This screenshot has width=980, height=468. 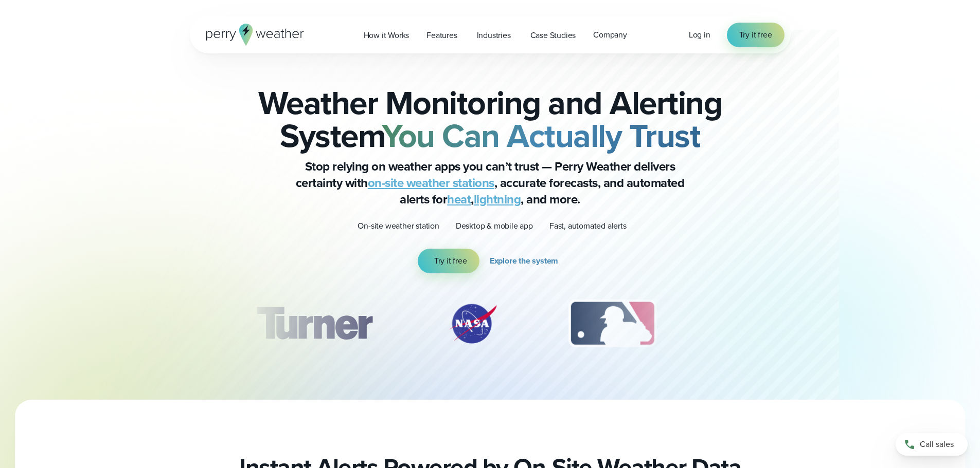 I want to click on span: Call sales, so click(x=937, y=445).